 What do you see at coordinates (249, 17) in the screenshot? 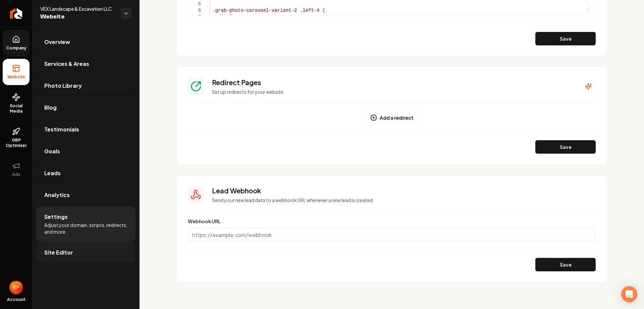
I see `span: none` at bounding box center [249, 17].